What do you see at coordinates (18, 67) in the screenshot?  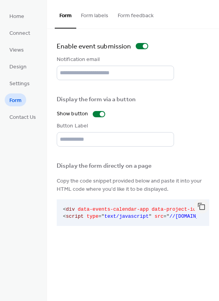 I see `span: Design` at bounding box center [18, 67].